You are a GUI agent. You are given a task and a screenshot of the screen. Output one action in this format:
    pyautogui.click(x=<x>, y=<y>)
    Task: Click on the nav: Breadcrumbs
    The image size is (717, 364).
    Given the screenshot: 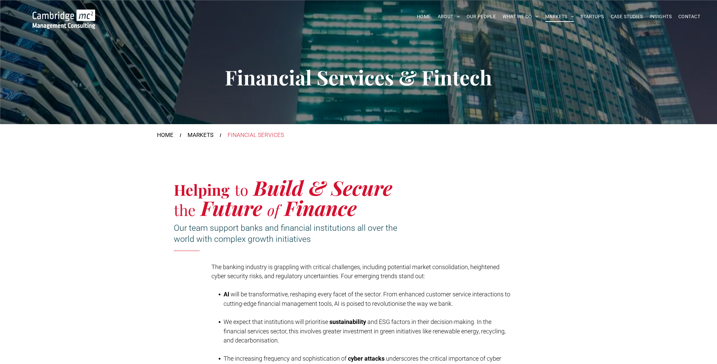 What is the action you would take?
    pyautogui.click(x=359, y=135)
    